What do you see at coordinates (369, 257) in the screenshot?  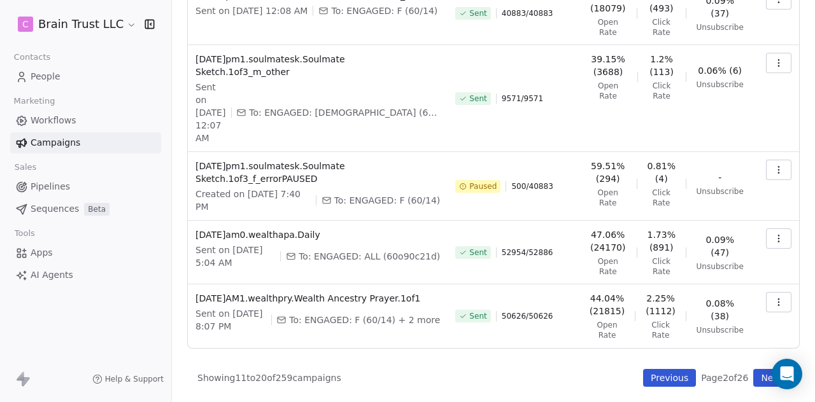 I see `span: To: ENGAGED: ALL (60o90c21d)` at bounding box center [369, 257].